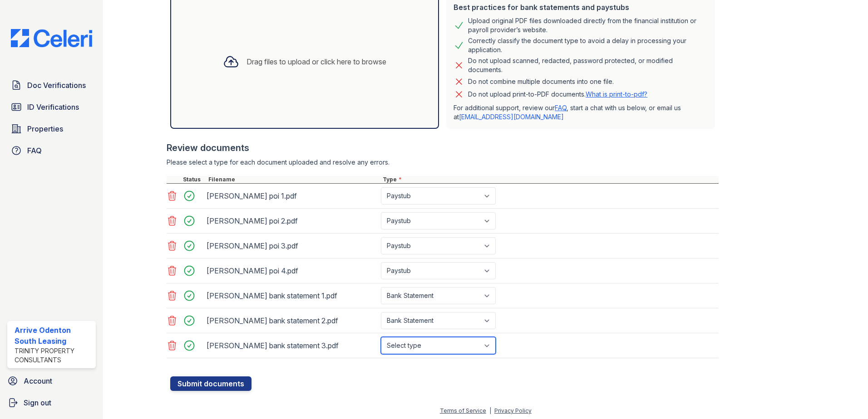 The image size is (868, 419). What do you see at coordinates (38, 381) in the screenshot?
I see `span: Account` at bounding box center [38, 381].